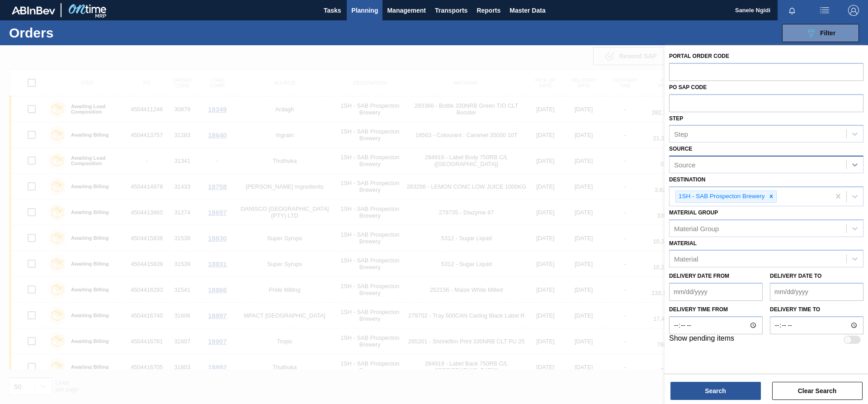  What do you see at coordinates (688, 87) in the screenshot?
I see `label: PO SAP Code` at bounding box center [688, 87].